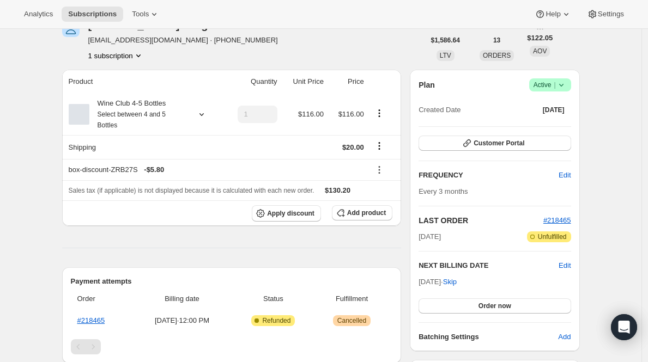 The height and width of the screenshot is (362, 648). What do you see at coordinates (496, 40) in the screenshot?
I see `button: 13` at bounding box center [496, 40].